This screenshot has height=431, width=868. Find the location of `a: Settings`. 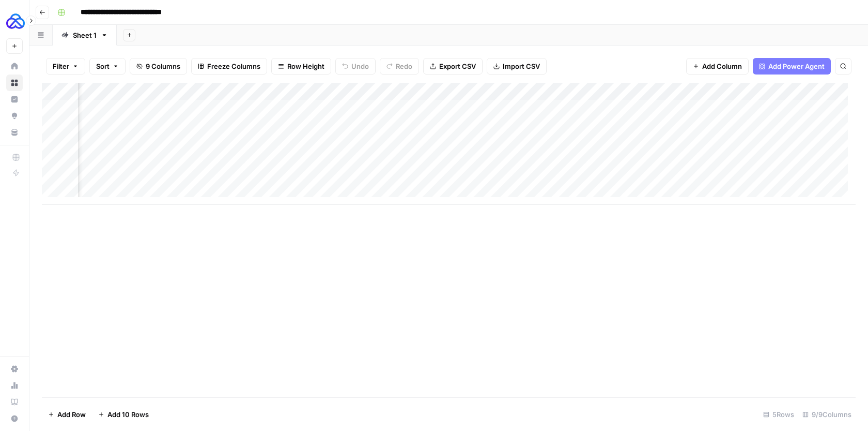

a: Settings is located at coordinates (14, 368).